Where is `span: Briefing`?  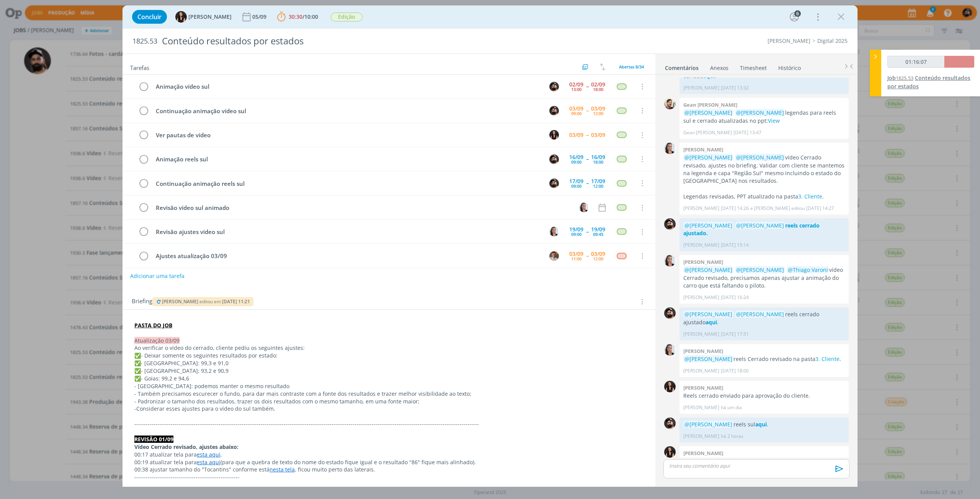
span: Briefing is located at coordinates (142, 302).